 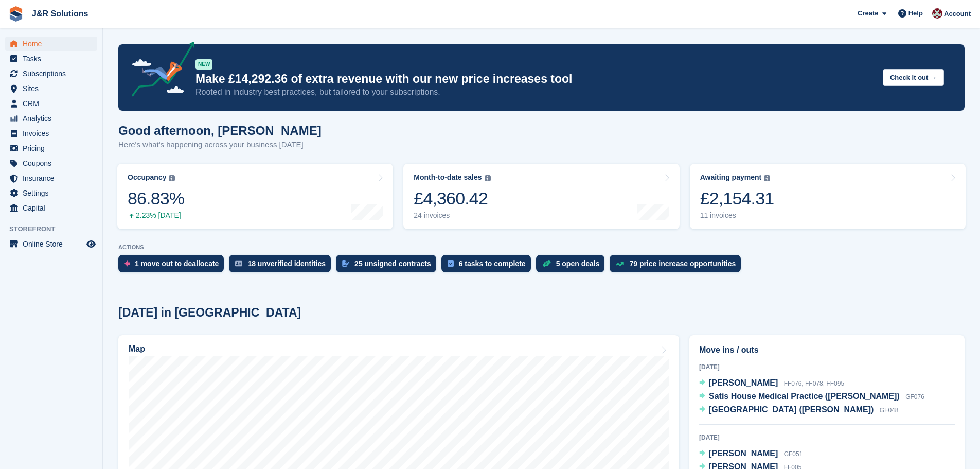 What do you see at coordinates (53, 193) in the screenshot?
I see `span: Settings` at bounding box center [53, 193].